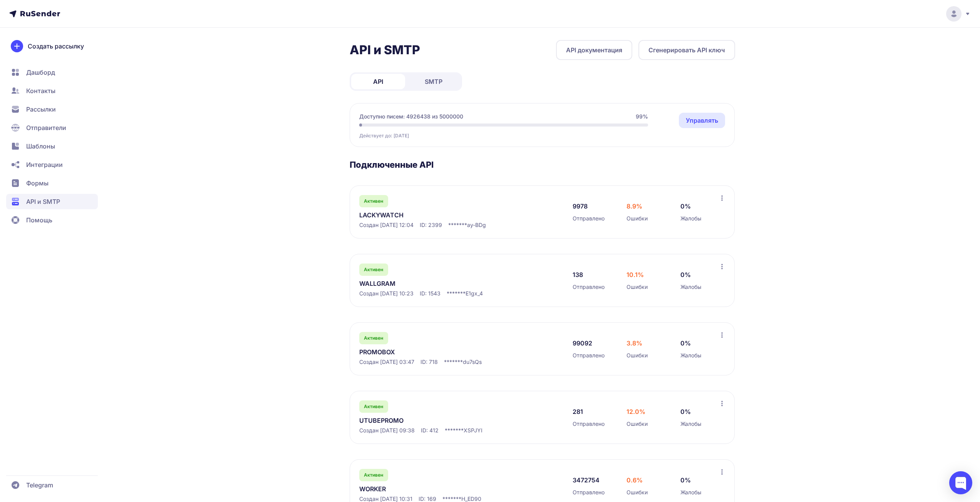  What do you see at coordinates (634, 343) in the screenshot?
I see `span: 3.8%` at bounding box center [634, 343].